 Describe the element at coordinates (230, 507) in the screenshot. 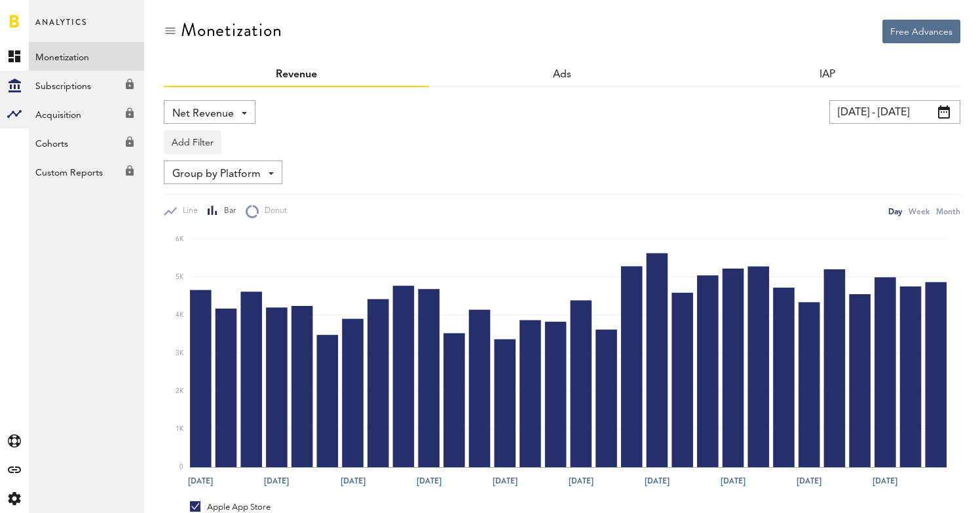

I see `div: Apple App Store` at that location.